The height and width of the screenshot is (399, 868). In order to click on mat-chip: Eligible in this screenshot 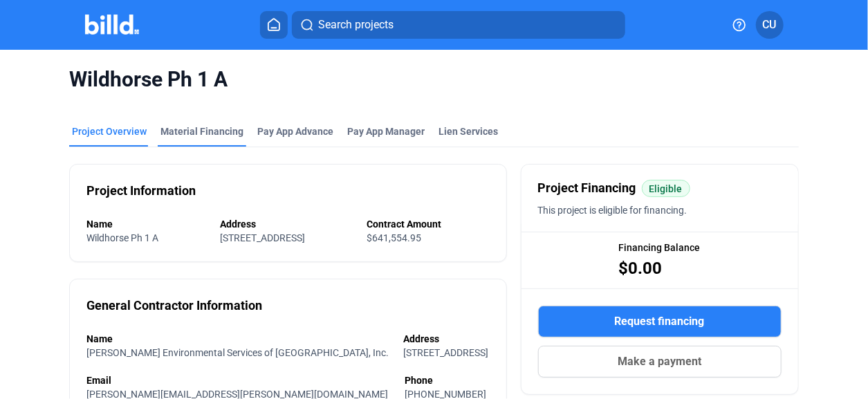, I will do `click(666, 188)`.